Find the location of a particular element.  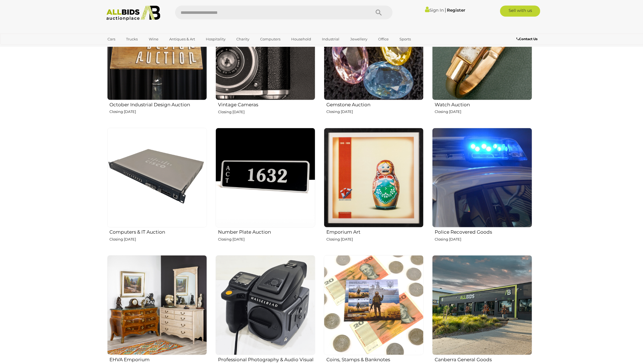

a: Cars is located at coordinates (112, 39).